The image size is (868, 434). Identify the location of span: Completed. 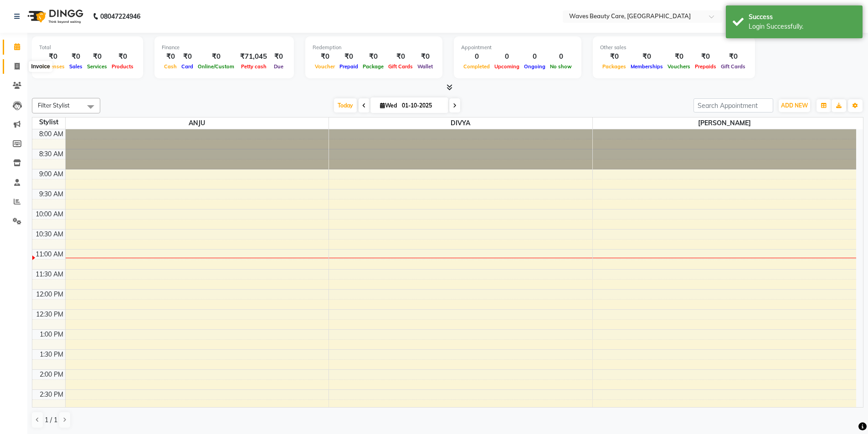
(477, 67).